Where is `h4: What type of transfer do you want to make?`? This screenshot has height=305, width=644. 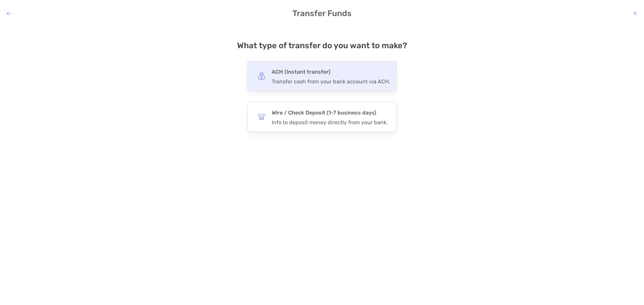
h4: What type of transfer do you want to make? is located at coordinates (322, 46).